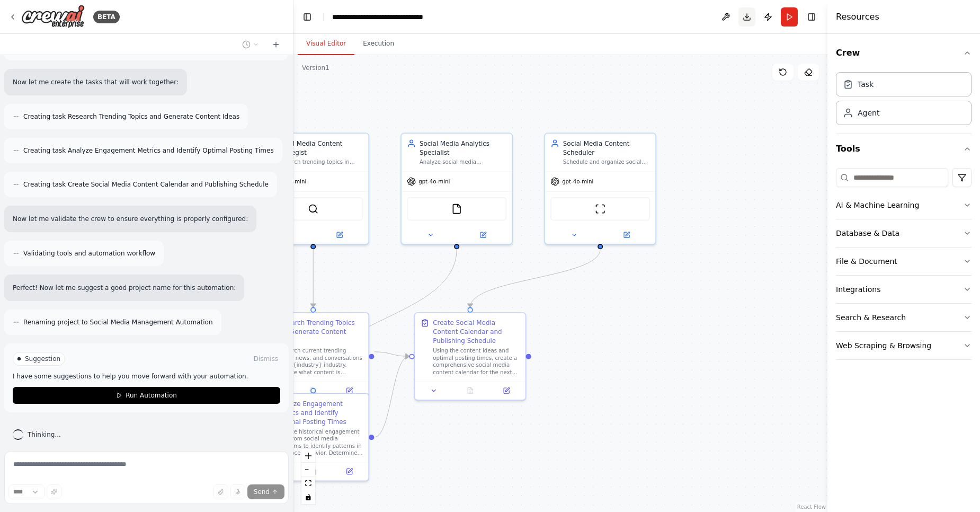  I want to click on div: Database & Data, so click(867, 233).